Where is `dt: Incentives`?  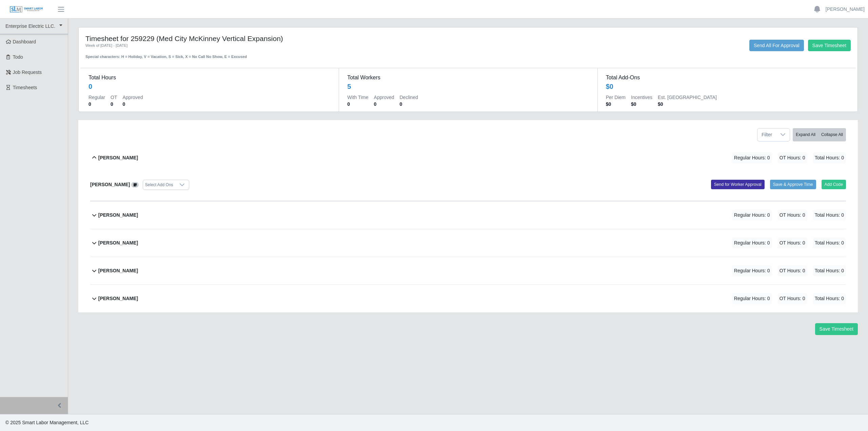
dt: Incentives is located at coordinates (642, 98).